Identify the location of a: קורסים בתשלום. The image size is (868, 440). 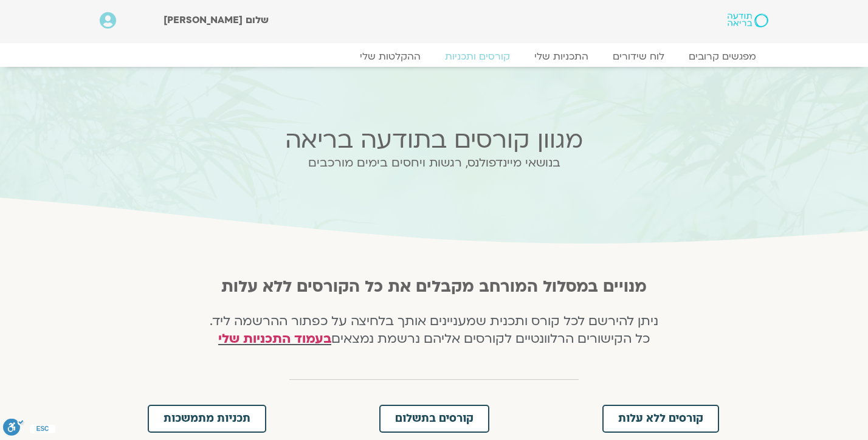
(434, 419).